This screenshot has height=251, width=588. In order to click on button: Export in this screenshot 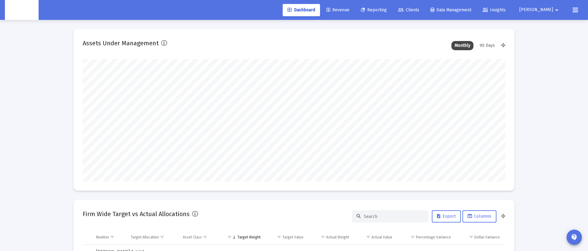, I will do `click(446, 216)`.